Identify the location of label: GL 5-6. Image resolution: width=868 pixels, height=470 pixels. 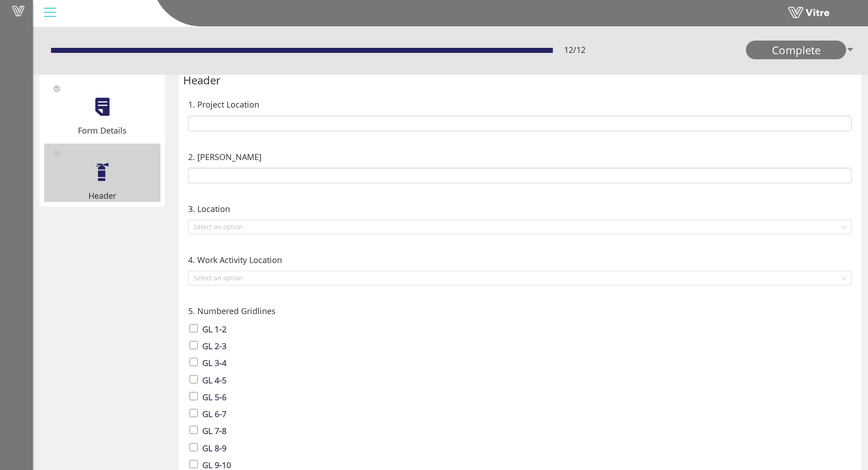
(214, 397).